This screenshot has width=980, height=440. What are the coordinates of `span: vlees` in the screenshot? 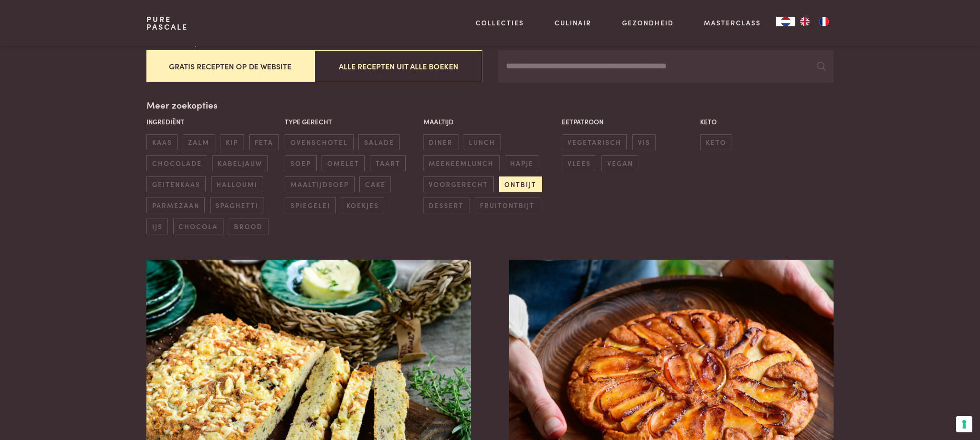 It's located at (579, 163).